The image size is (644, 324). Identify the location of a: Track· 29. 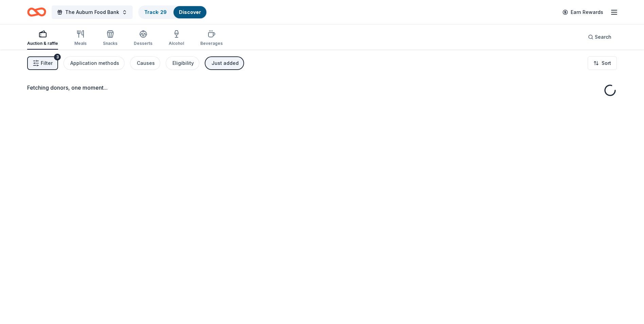
(156, 12).